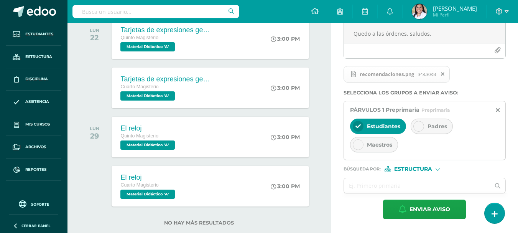 This screenshot has height=233, width=518. I want to click on button: Enviar aviso, so click(425, 209).